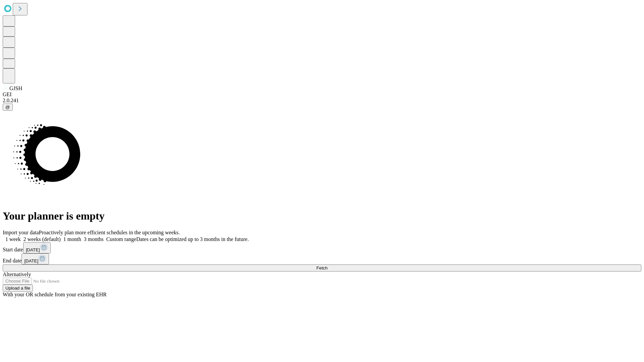 This screenshot has height=362, width=644. I want to click on span: With your OR schedule from your existing EHR, so click(54, 294).